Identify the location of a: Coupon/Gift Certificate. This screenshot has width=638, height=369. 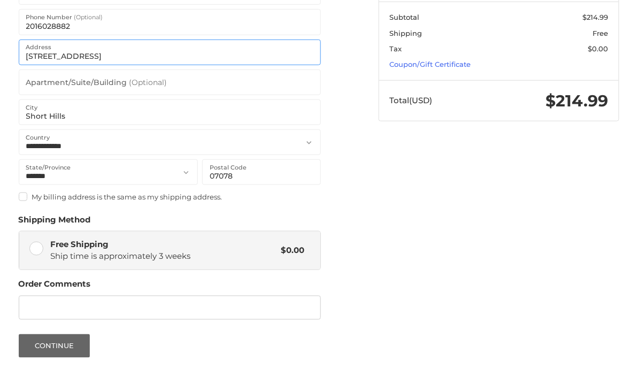
(430, 64).